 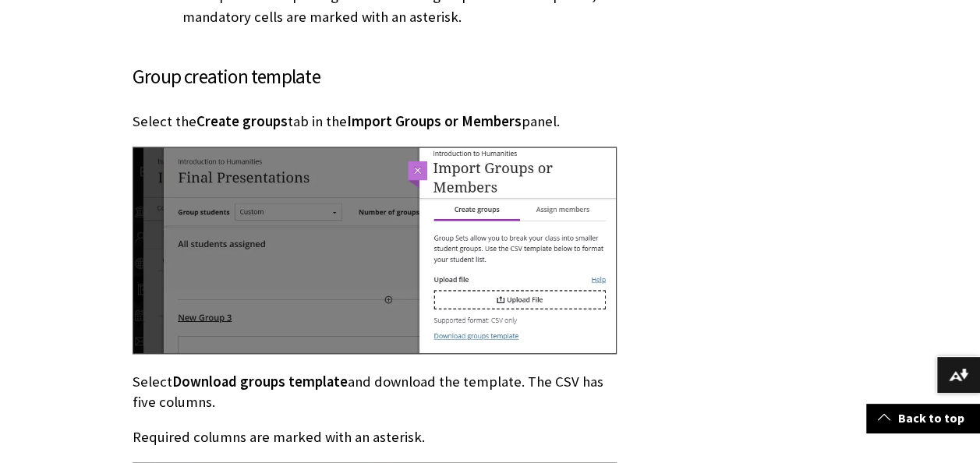 What do you see at coordinates (923, 418) in the screenshot?
I see `a: Back to top` at bounding box center [923, 418].